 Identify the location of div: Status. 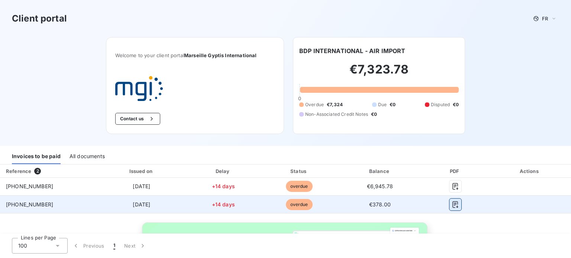
(299, 171).